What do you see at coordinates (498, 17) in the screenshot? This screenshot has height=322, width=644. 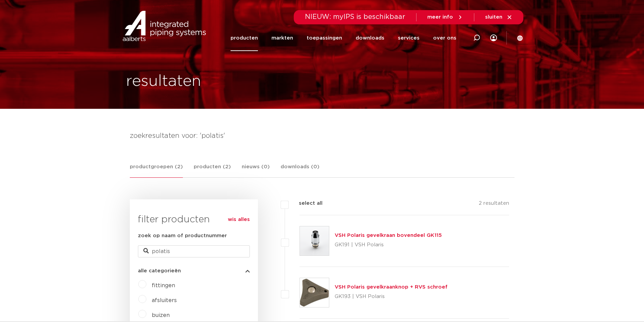 I see `a: sluiten` at bounding box center [498, 17].